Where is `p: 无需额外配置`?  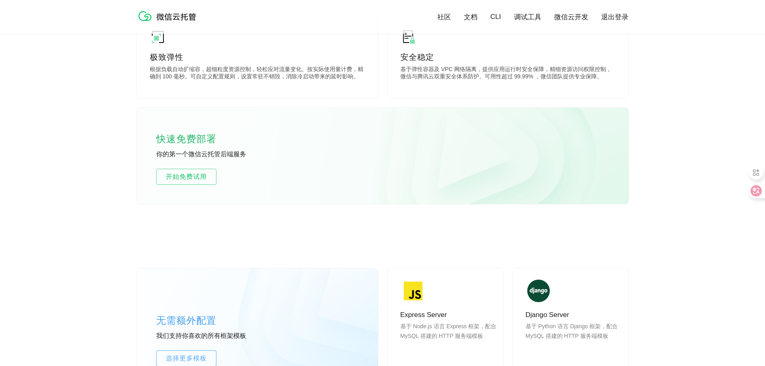
p: 无需额外配置 is located at coordinates (217, 321).